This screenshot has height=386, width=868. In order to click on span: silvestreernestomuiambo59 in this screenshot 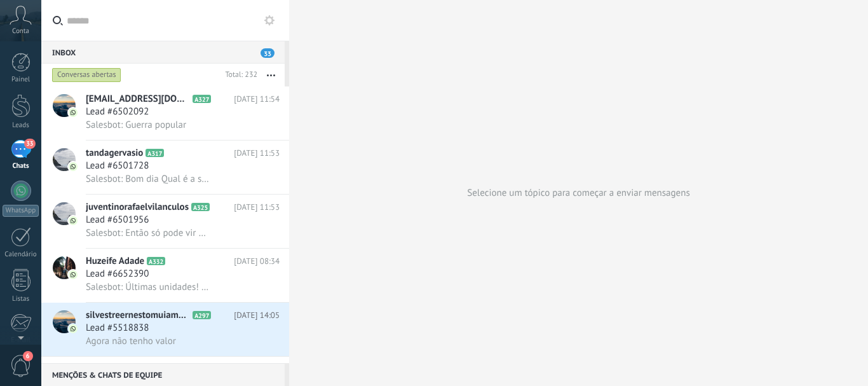, I will do `click(138, 315)`.